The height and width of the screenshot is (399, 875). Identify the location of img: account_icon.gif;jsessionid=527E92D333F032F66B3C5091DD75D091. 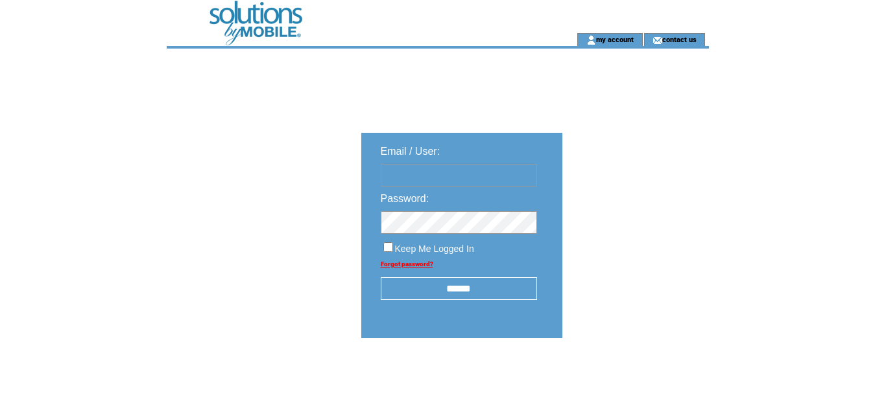
(591, 40).